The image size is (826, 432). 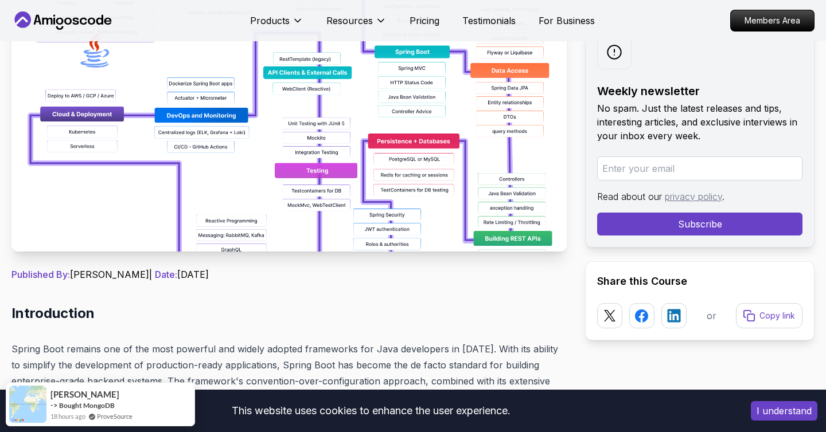 I want to click on p: No spam. Just the latest releases and tips, interesting articles, and exclusive interviews in you..., so click(x=700, y=122).